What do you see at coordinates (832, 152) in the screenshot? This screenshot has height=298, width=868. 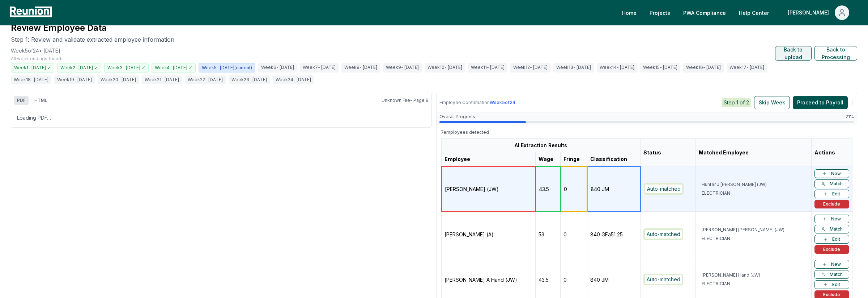 I see `th: Actions` at bounding box center [832, 152].